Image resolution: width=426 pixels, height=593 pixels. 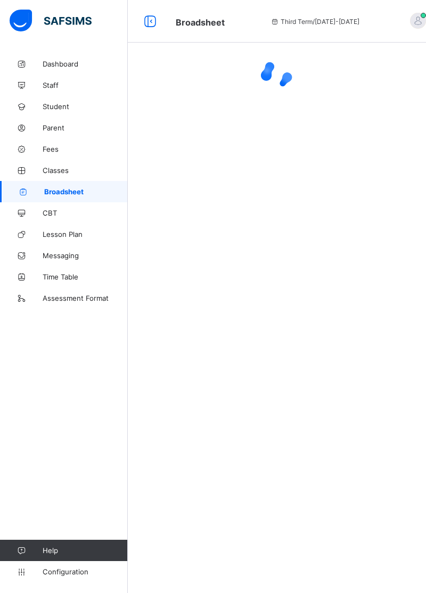 I want to click on span: Messaging, so click(x=85, y=256).